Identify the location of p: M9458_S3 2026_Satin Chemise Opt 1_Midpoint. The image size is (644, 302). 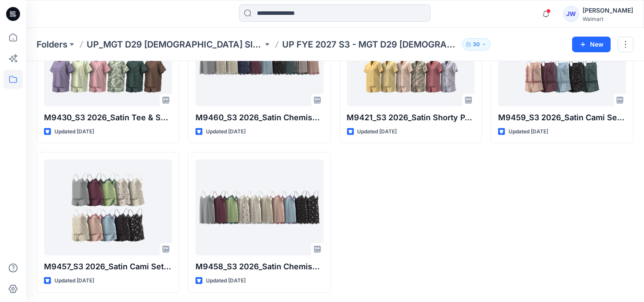
(259, 267).